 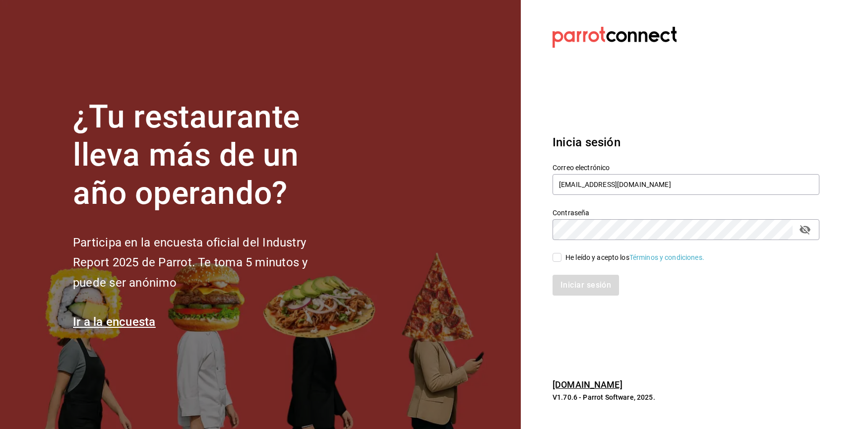 What do you see at coordinates (207, 155) in the screenshot?
I see `h1: ¿Tu restaurante lleva más de un año operando?` at bounding box center [207, 155].